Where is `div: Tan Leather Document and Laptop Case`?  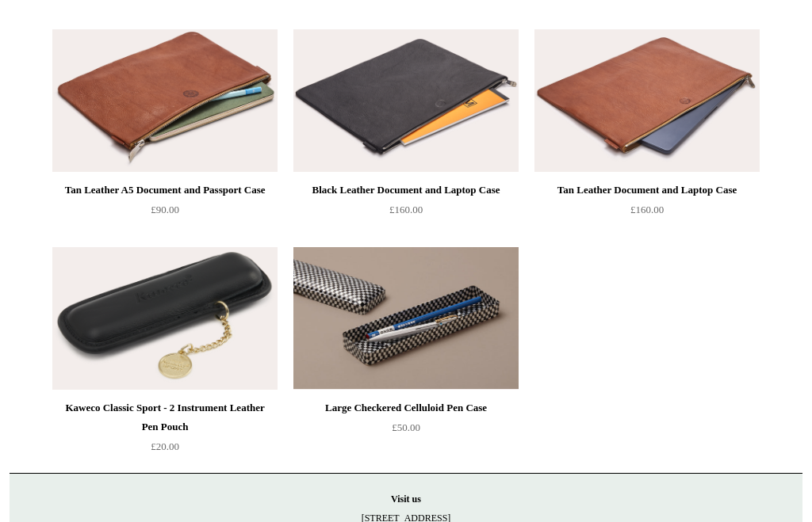
div: Tan Leather Document and Laptop Case is located at coordinates (647, 190).